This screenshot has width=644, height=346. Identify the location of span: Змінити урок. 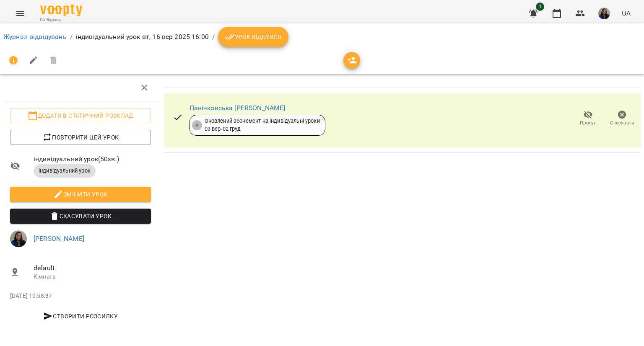
(80, 195).